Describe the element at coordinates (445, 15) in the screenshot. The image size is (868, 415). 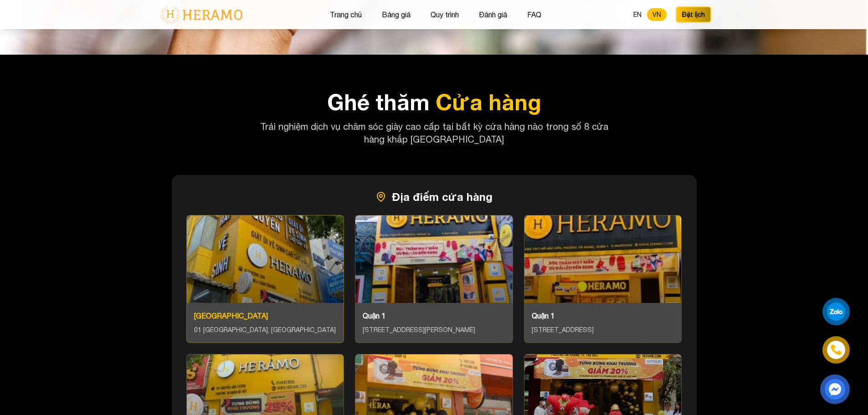
I see `button: Quy trình` at that location.